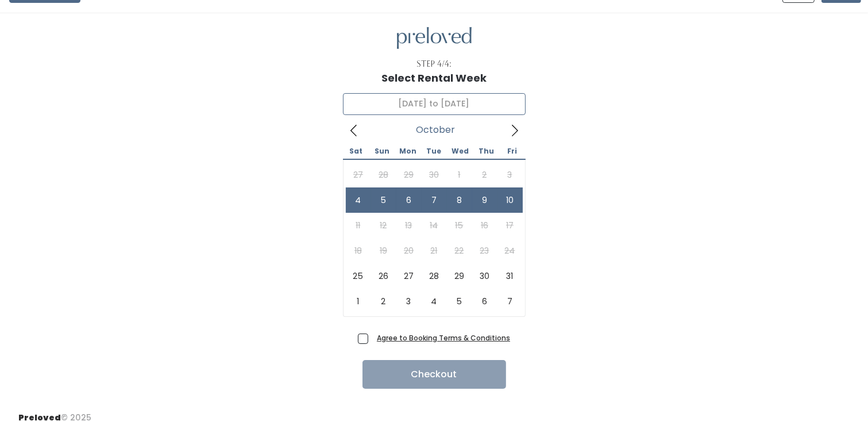 The height and width of the screenshot is (421, 868). What do you see at coordinates (434, 374) in the screenshot?
I see `button: Checkout` at bounding box center [434, 374].